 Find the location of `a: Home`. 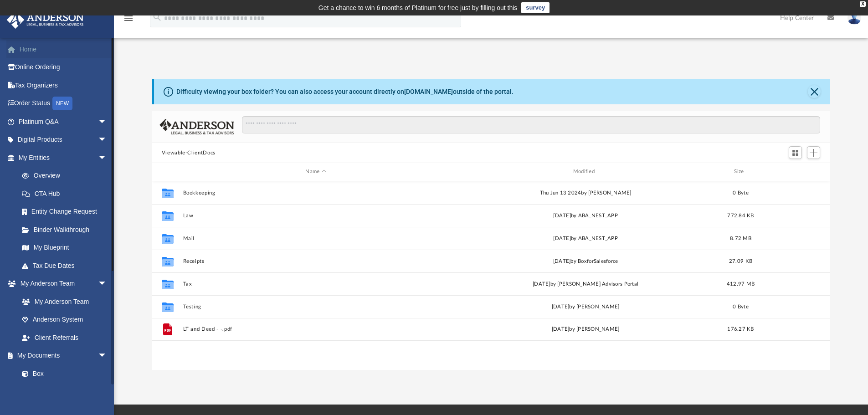

a: Home is located at coordinates (63, 49).